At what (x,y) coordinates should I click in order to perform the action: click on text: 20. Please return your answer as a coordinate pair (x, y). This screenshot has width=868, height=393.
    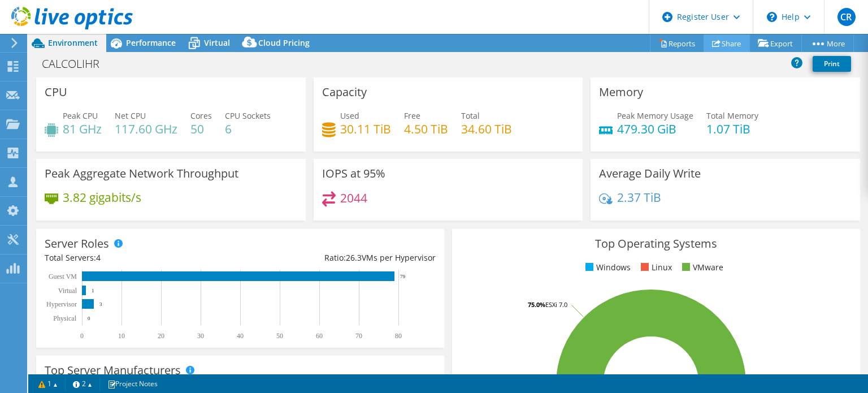
    Looking at the image, I should click on (161, 336).